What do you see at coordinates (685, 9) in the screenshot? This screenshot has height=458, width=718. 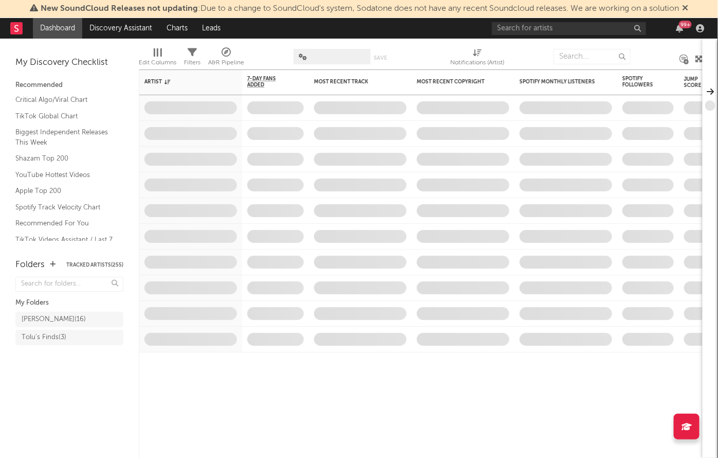 I see `span: Dismiss` at bounding box center [685, 9].